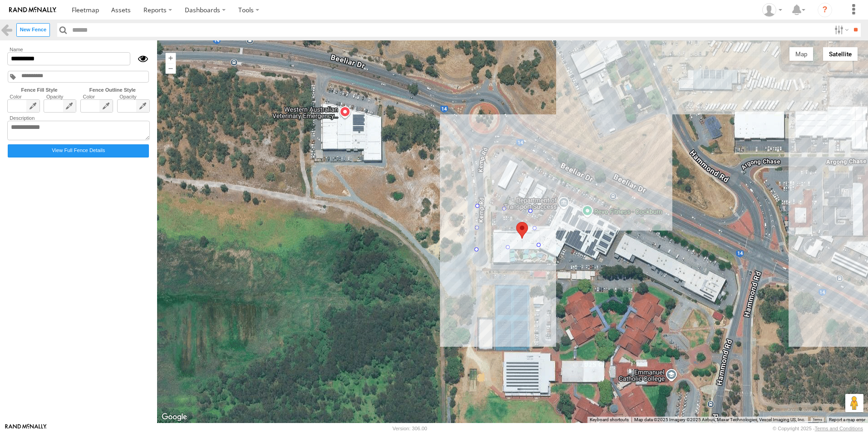 The image size is (868, 433). Describe the element at coordinates (410, 428) in the screenshot. I see `div: Version: 306.00` at that location.